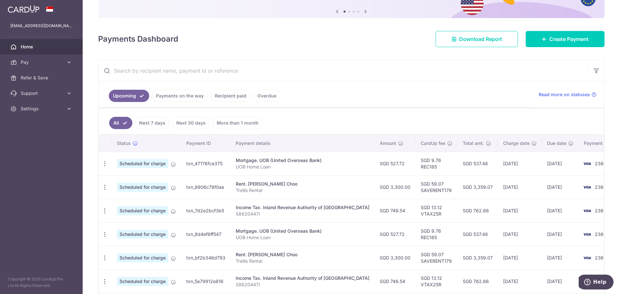  What do you see at coordinates (42, 109) in the screenshot?
I see `span: Settings` at bounding box center [42, 109].